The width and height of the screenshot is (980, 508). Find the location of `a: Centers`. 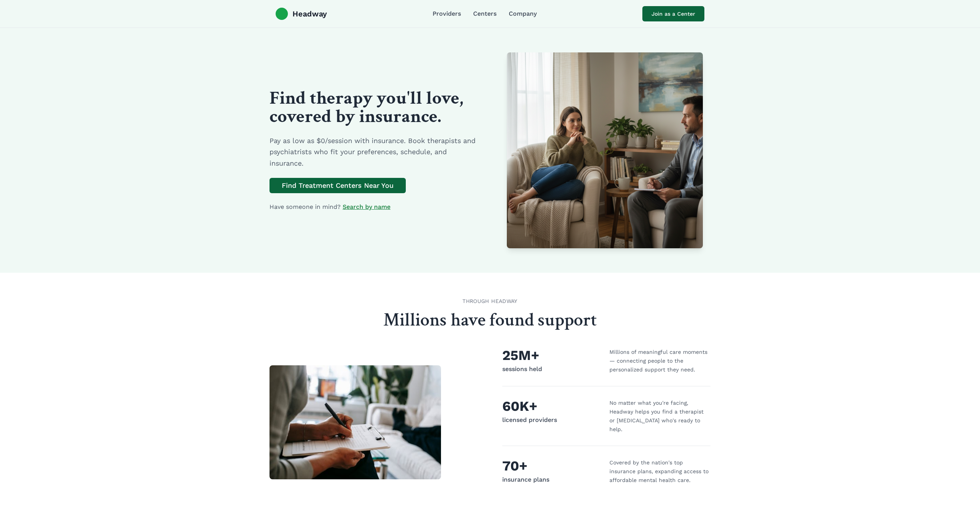

a: Centers is located at coordinates (485, 13).